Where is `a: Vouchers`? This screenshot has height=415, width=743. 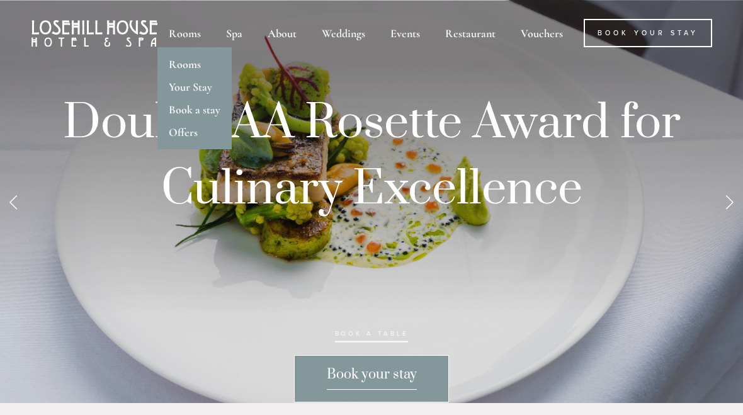 a: Vouchers is located at coordinates (542, 33).